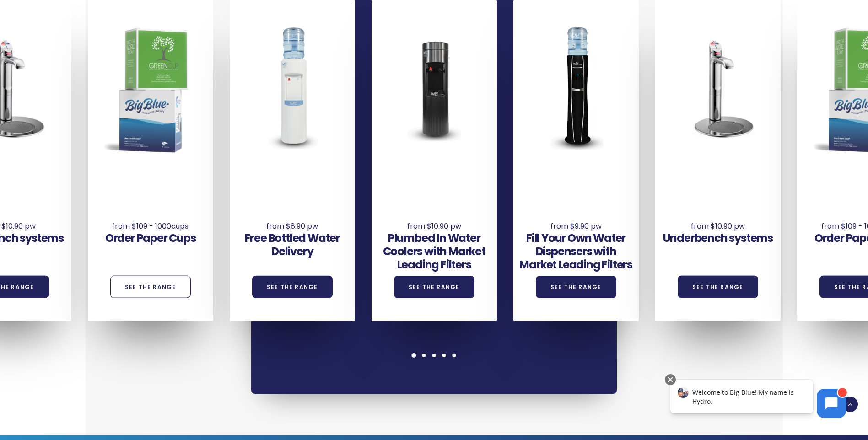 Image resolution: width=868 pixels, height=440 pixels. What do you see at coordinates (575, 251) in the screenshot?
I see `a: Fill Your Own Water Dispensers with Market Leading Filters` at bounding box center [575, 251].